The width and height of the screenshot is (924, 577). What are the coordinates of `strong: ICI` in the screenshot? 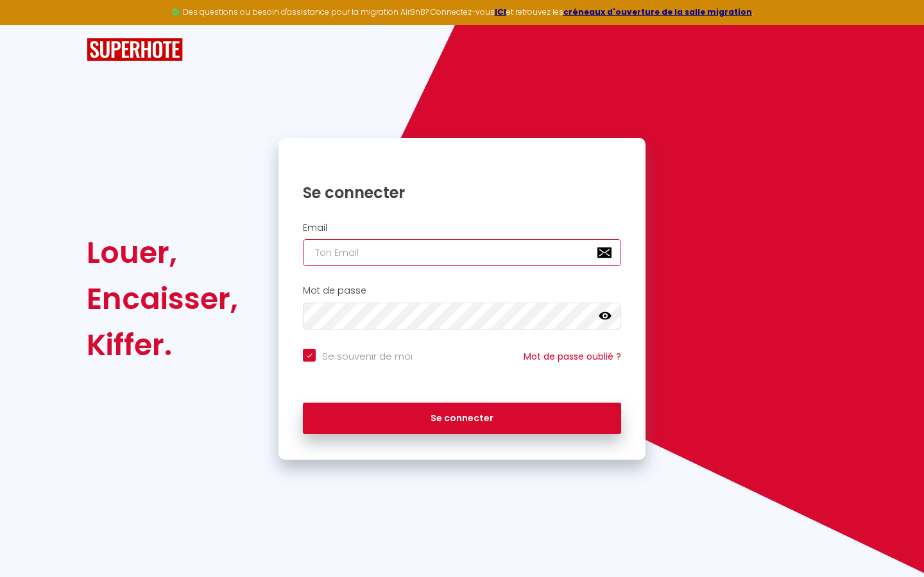 It's located at (500, 11).